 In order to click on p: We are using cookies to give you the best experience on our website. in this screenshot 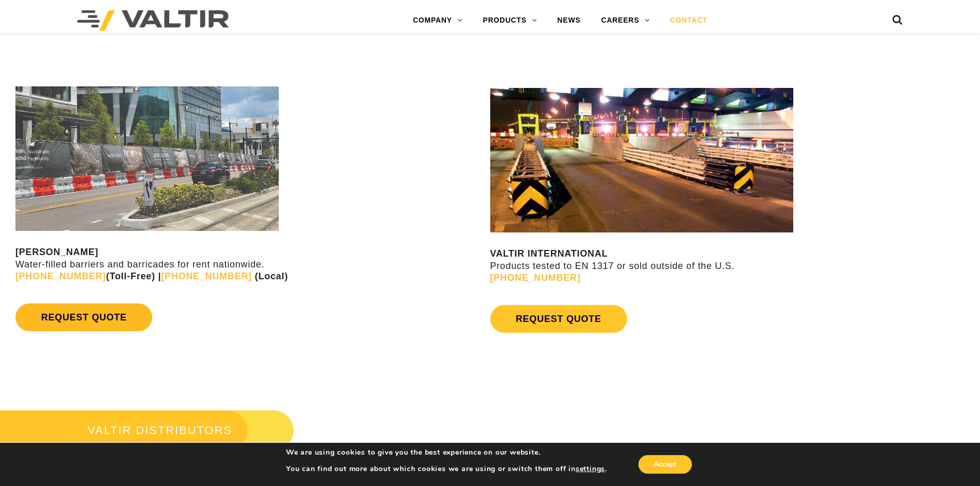, I will do `click(447, 453)`.